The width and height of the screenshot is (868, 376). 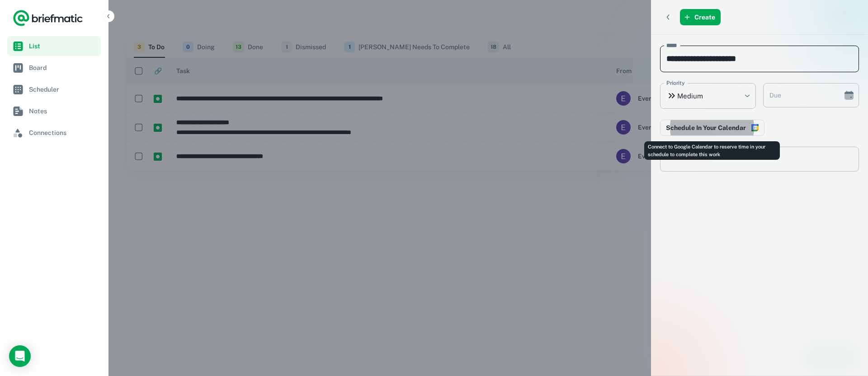 I want to click on span: Board, so click(x=63, y=68).